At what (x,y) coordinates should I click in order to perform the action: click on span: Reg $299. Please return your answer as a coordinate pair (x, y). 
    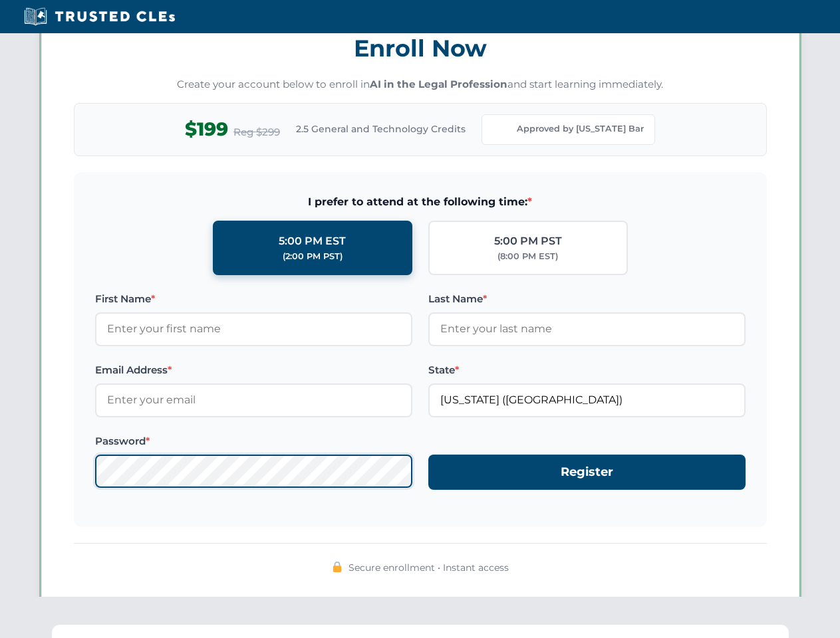
    Looking at the image, I should click on (257, 132).